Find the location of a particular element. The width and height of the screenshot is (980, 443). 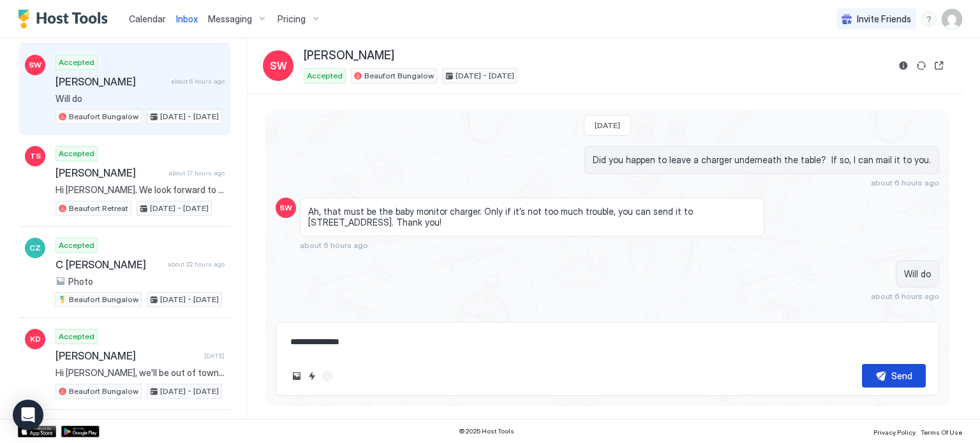

button: Reservation information is located at coordinates (903, 65).